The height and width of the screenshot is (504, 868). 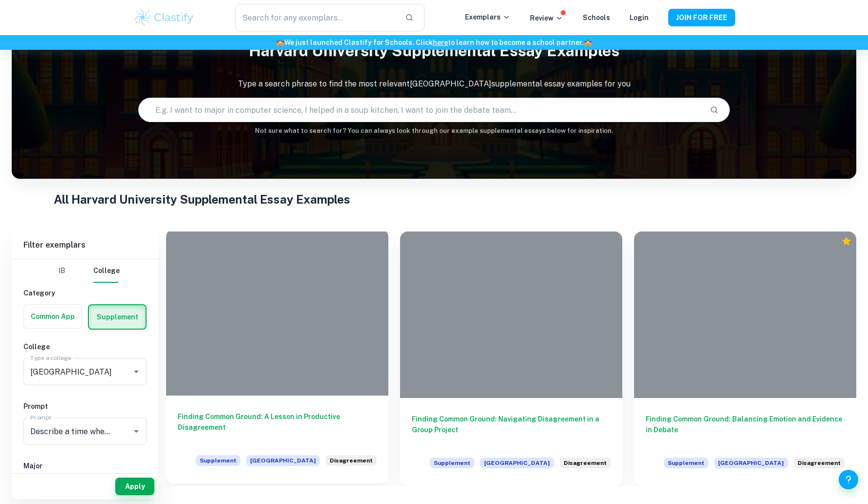 What do you see at coordinates (277, 427) in the screenshot?
I see `h6: Finding Common Ground: A Lesson in Productive Disagreement` at bounding box center [277, 427].